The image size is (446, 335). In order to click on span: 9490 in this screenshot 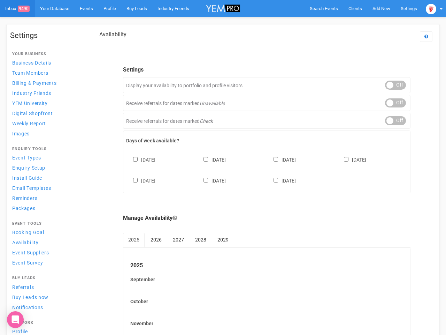, I will do `click(24, 9)`.